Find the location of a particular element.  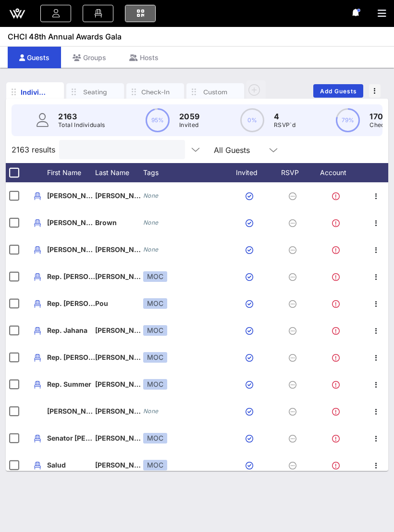

div: Individuals is located at coordinates (35, 92).